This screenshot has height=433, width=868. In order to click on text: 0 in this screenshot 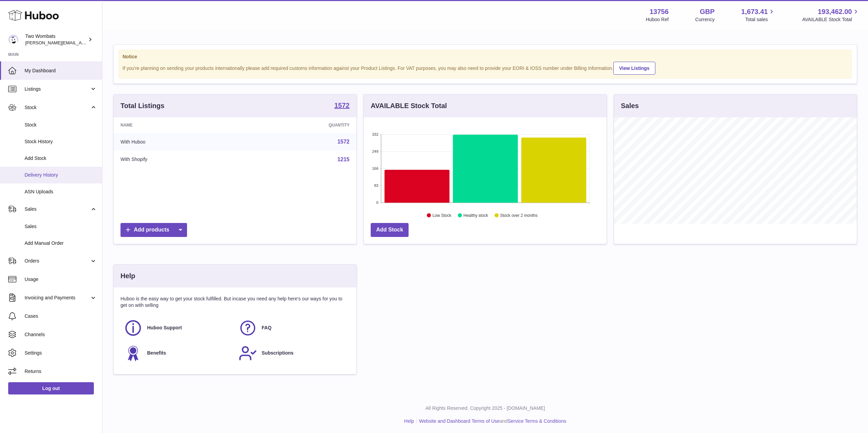, I will do `click(377, 203)`.